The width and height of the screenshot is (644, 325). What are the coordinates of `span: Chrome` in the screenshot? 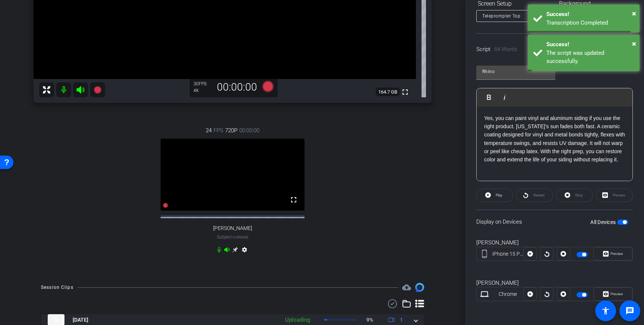 It's located at (241, 237).